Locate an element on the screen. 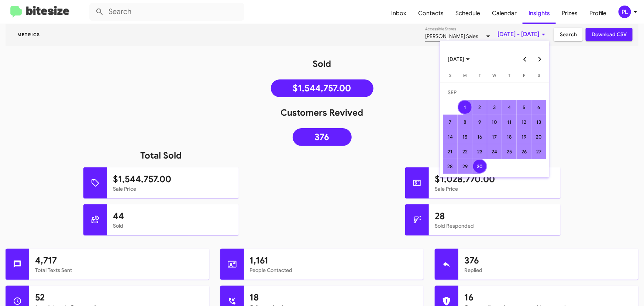 The image size is (644, 306). div: 9 is located at coordinates (480, 122).